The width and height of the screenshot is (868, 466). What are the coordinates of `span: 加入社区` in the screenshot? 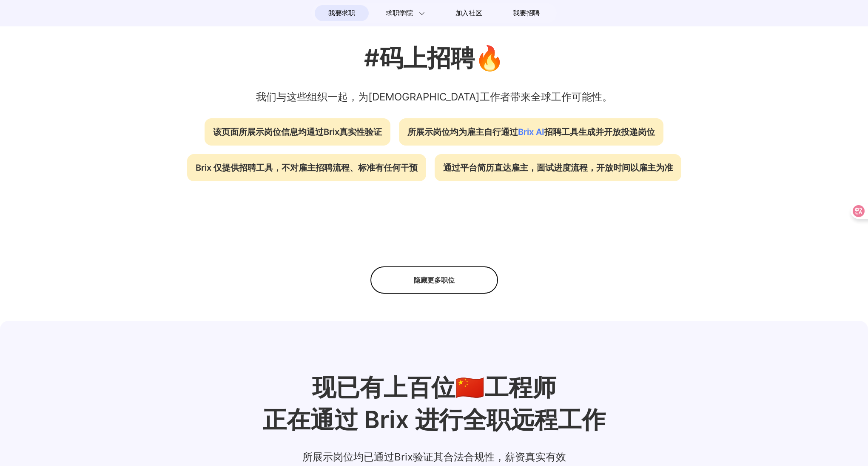 It's located at (469, 13).